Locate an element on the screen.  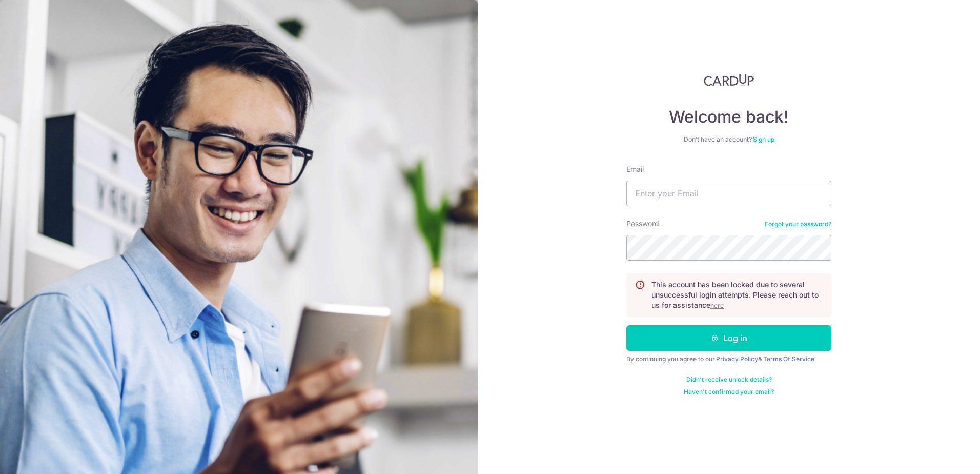
u: here is located at coordinates (717, 305).